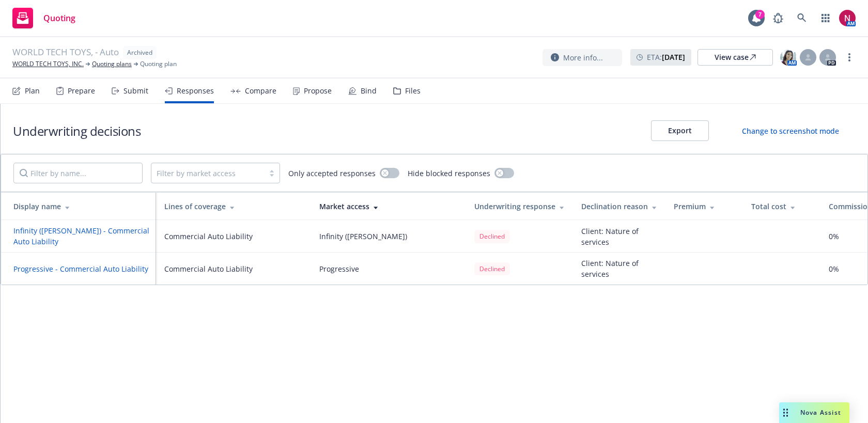 This screenshot has width=868, height=423. Describe the element at coordinates (850, 57) in the screenshot. I see `a: more` at that location.